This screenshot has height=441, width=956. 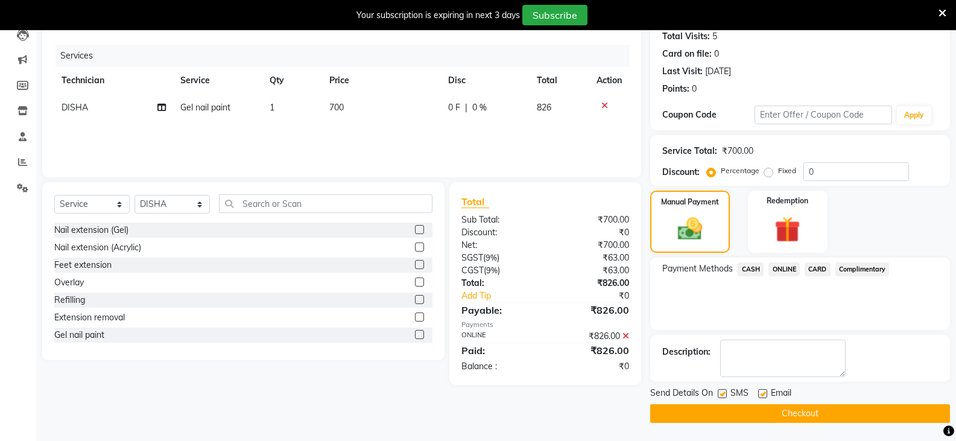 What do you see at coordinates (686, 352) in the screenshot?
I see `div: Description:` at bounding box center [686, 352].